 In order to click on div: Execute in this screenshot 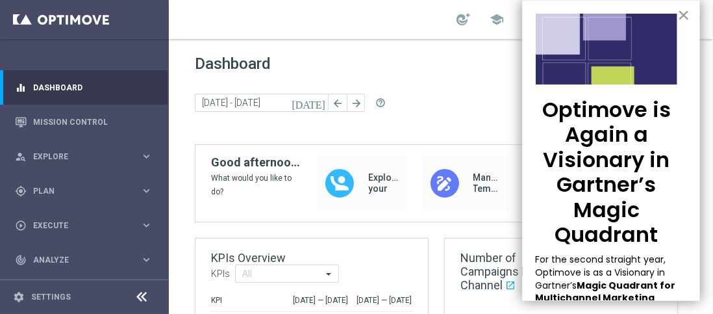, I will do `click(77, 225)`.